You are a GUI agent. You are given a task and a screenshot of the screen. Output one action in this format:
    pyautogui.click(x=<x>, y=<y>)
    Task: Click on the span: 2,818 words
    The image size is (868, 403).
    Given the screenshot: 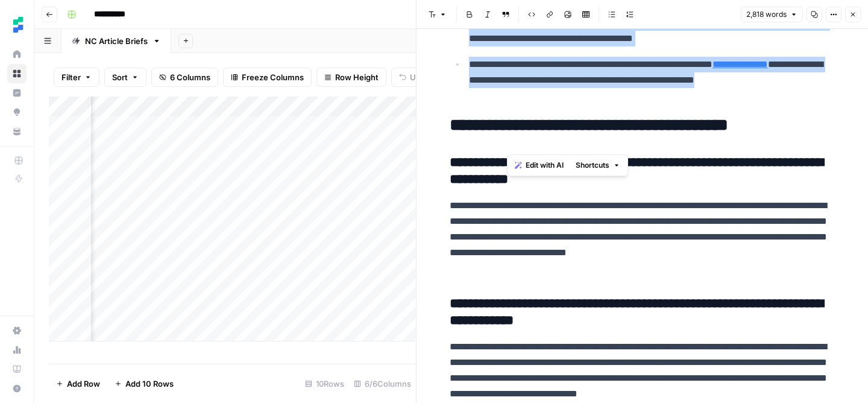 What is the action you would take?
    pyautogui.click(x=766, y=15)
    